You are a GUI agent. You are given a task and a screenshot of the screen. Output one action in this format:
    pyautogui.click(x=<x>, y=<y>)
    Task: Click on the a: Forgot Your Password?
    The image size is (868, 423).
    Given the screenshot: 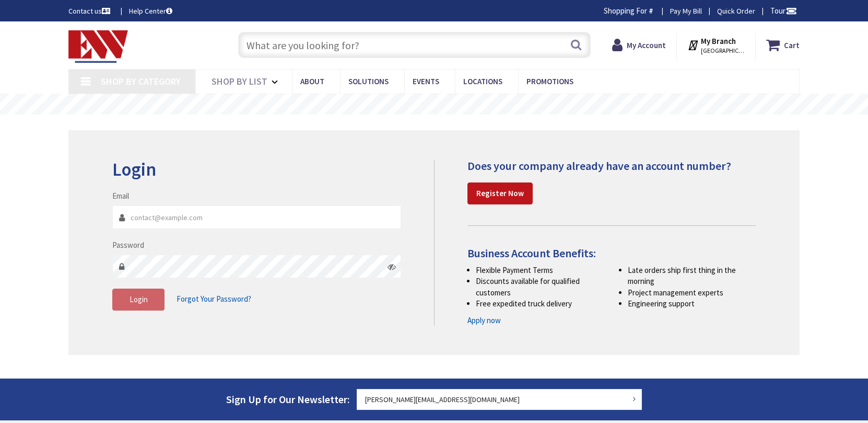 What is the action you would take?
    pyautogui.click(x=213, y=299)
    